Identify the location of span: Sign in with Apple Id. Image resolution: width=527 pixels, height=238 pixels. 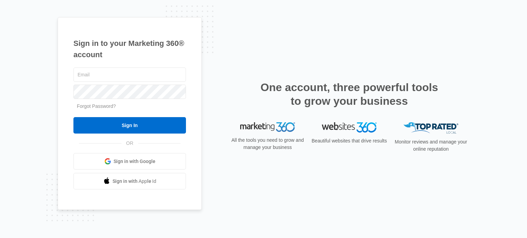
(134, 181).